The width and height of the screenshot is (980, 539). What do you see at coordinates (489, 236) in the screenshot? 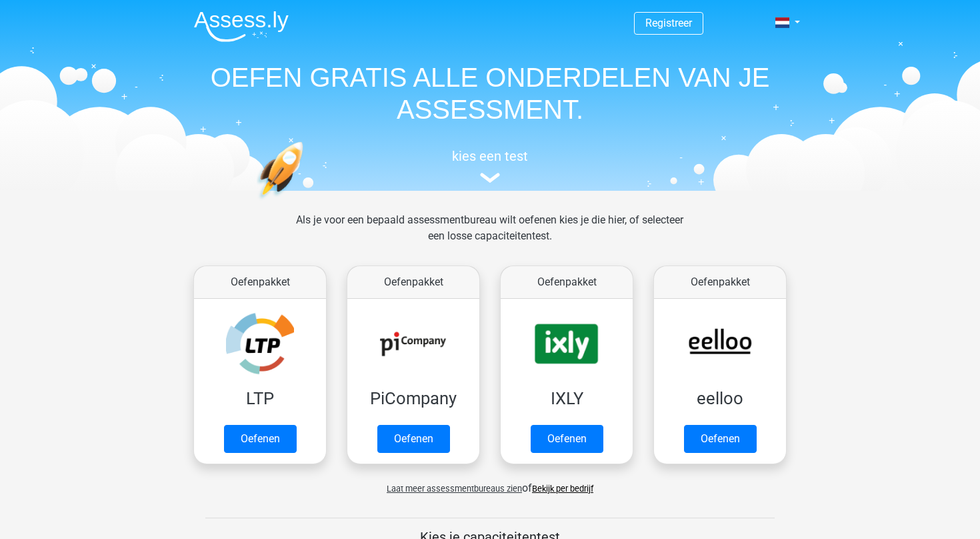
I see `div: Als je voor een bepaald assessmentbureau wilt oefenen kies je die hier, of selecteer een losse ca...` at bounding box center [489, 236].